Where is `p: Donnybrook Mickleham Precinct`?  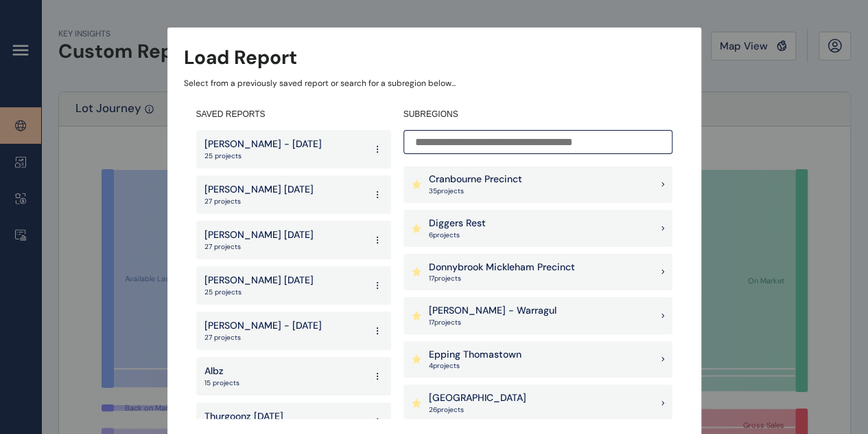 p: Donnybrook Mickleham Precinct is located at coordinates (502, 268).